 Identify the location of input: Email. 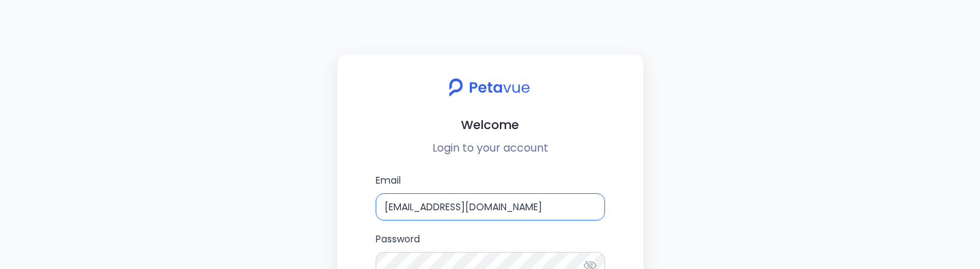
(491, 207).